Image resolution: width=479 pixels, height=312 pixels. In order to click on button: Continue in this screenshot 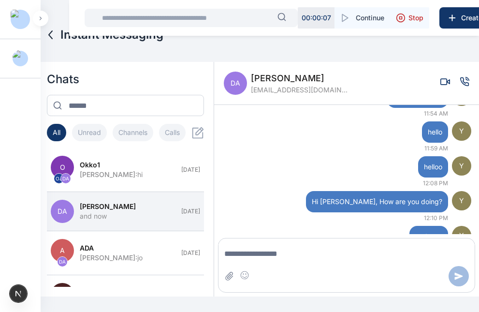, I will do `click(362, 18)`.